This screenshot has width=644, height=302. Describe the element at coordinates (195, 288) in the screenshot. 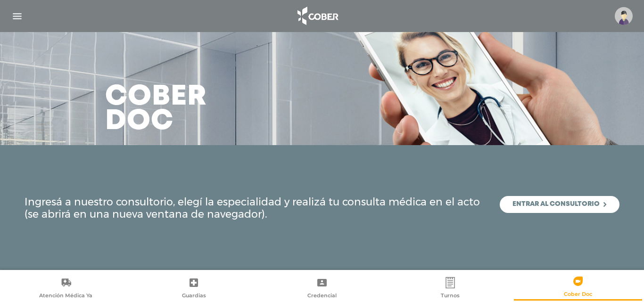

I see `a: Guardias` at that location.